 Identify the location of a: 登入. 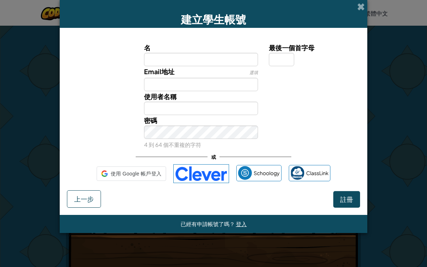
(241, 224).